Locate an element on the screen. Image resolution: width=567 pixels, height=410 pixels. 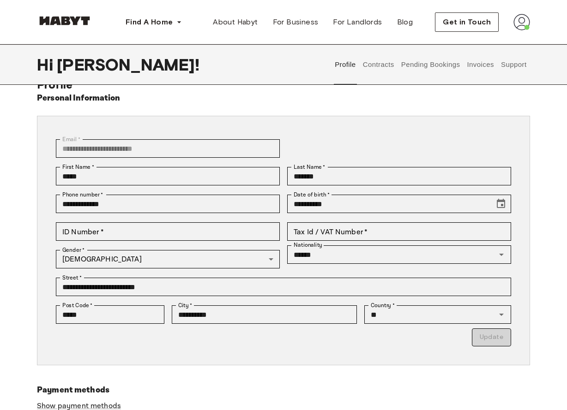
span: Find A Home is located at coordinates (149, 22).